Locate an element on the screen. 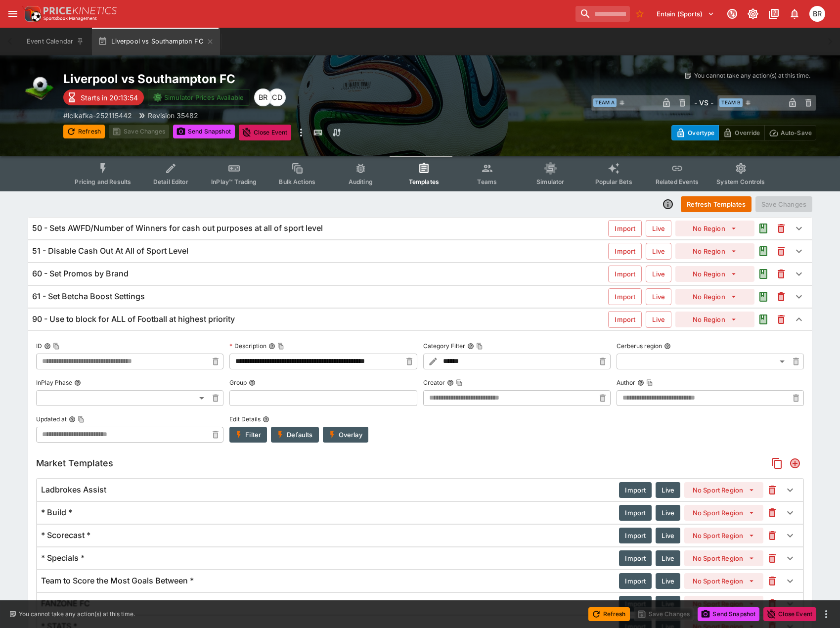  span: Teams is located at coordinates (487, 181).